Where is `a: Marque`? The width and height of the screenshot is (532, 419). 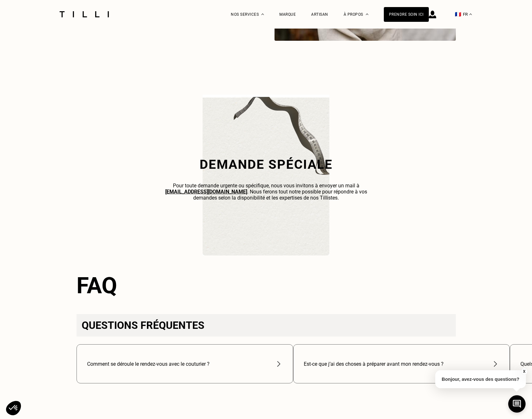 a: Marque is located at coordinates (287, 14).